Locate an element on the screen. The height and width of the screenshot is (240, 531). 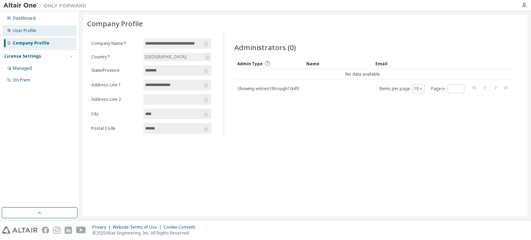
img: instagram.svg is located at coordinates (57, 230).